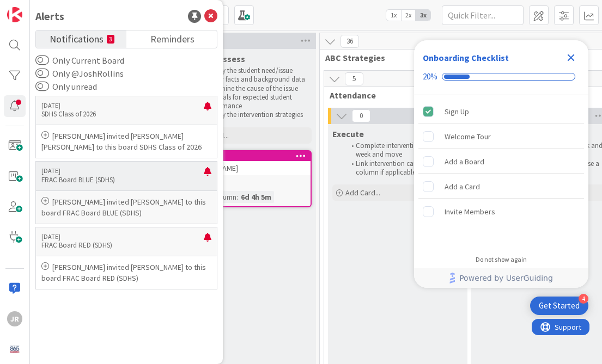  I want to click on span: 0, so click(361, 116).